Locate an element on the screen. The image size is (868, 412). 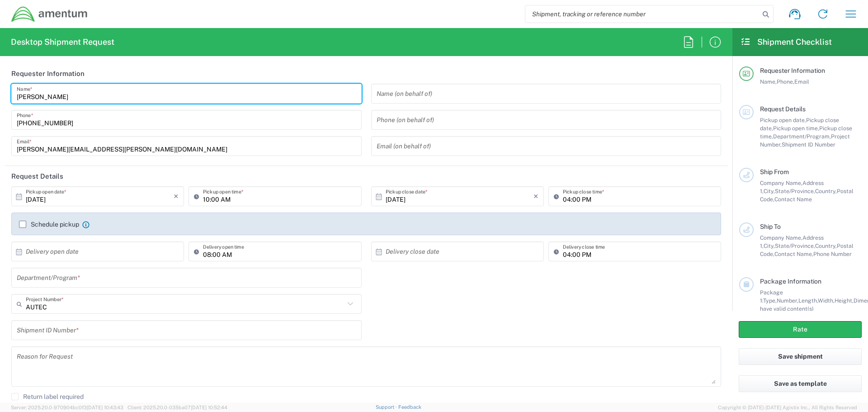
span: Server: 2025.20.0-970904bc0f3 is located at coordinates (67, 408).